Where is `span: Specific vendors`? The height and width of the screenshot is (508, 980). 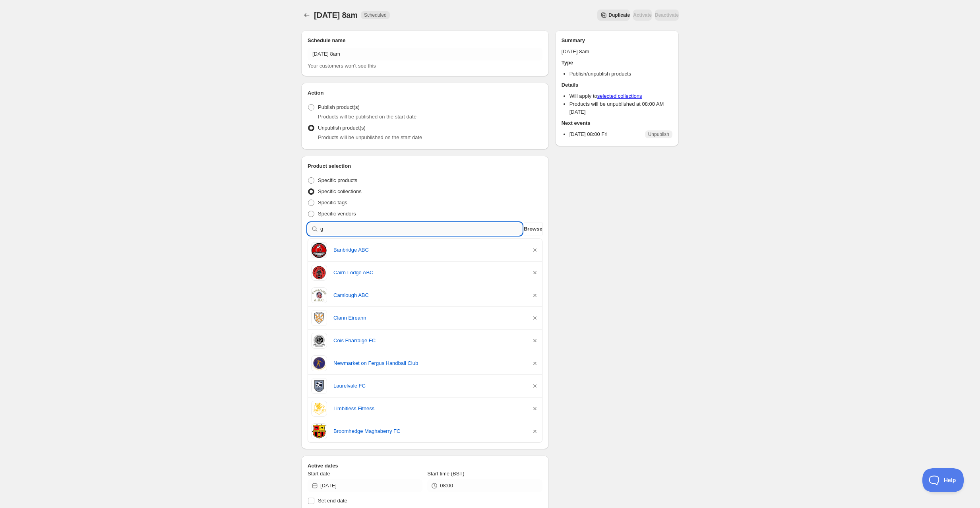
span: Specific vendors is located at coordinates (337, 213).